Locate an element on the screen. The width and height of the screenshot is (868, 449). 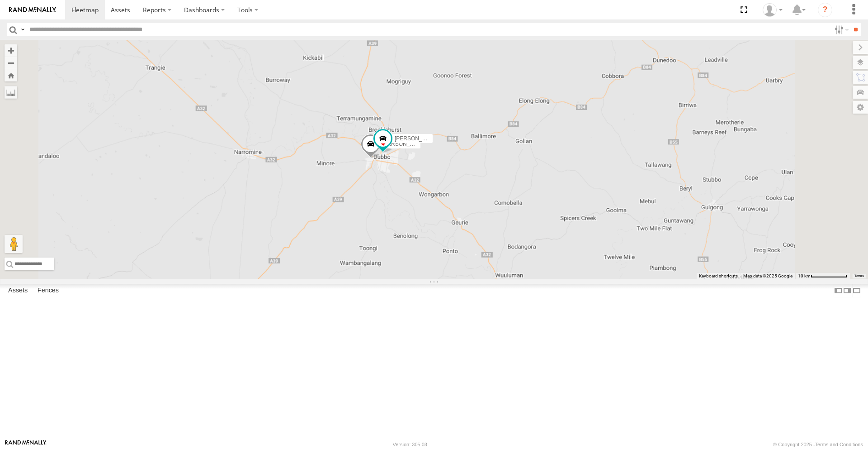
a: Visit our Website is located at coordinates (25, 444).